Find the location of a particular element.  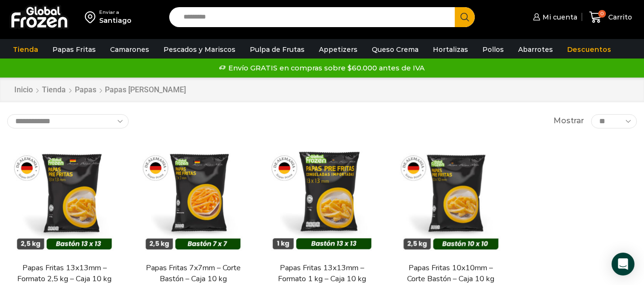

button: Search button is located at coordinates (465, 17).